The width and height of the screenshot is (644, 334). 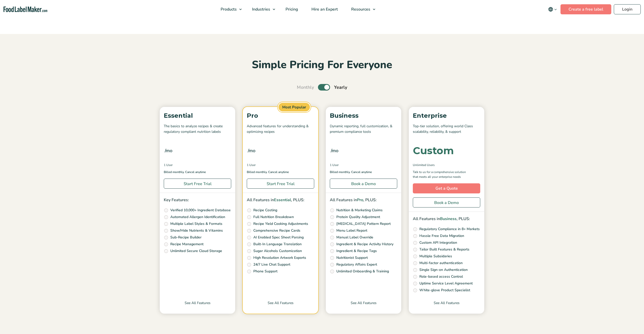 I want to click on span: Unlimited Users, so click(x=424, y=165).